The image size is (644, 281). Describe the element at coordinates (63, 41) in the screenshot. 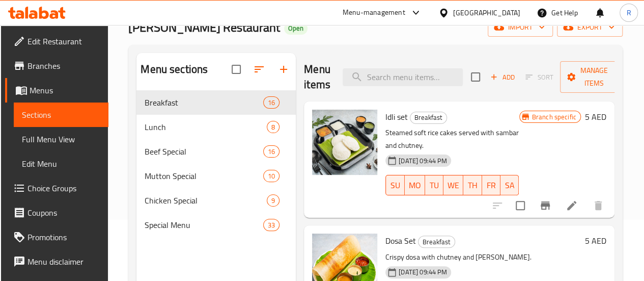

I see `span: Edit Restaurant` at that location.